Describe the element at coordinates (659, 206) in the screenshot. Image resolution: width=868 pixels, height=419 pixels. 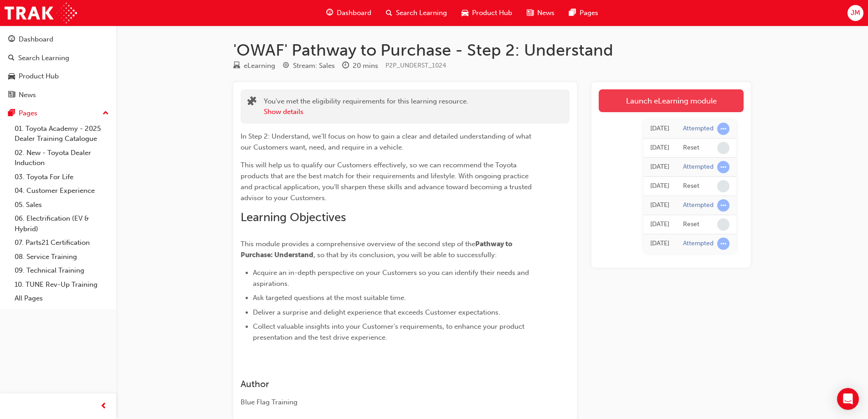
I see `div: Sat Aug 09 2025 08:17:04 GMT+1000 (Australian Eastern Standard Time)` at that location.